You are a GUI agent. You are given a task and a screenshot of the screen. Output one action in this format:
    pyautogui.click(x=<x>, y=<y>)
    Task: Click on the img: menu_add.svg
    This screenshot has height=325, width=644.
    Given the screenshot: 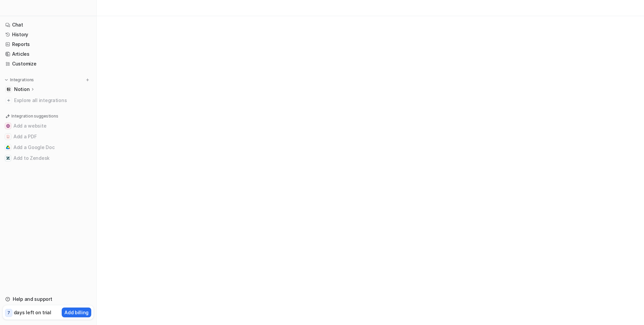 What is the action you would take?
    pyautogui.click(x=87, y=80)
    